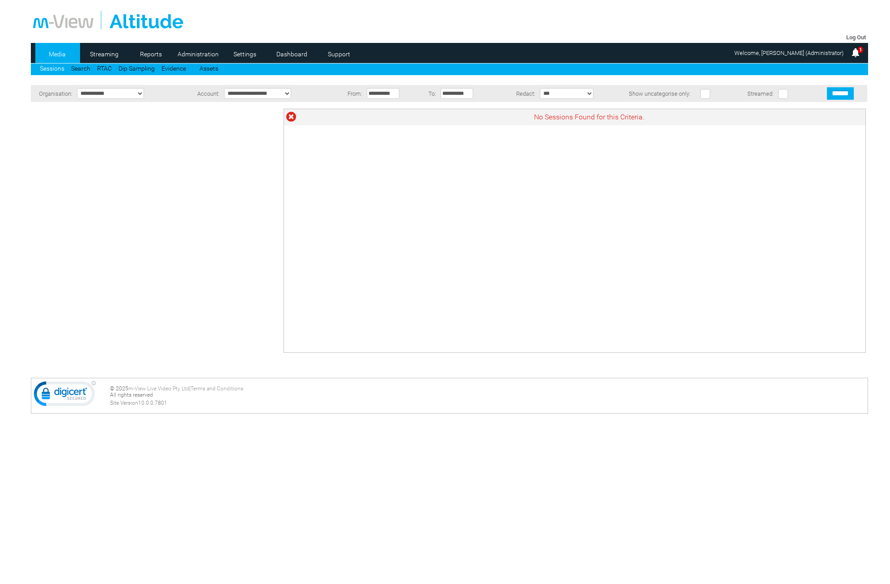  I want to click on span: 10.0.0.7801, so click(153, 403).